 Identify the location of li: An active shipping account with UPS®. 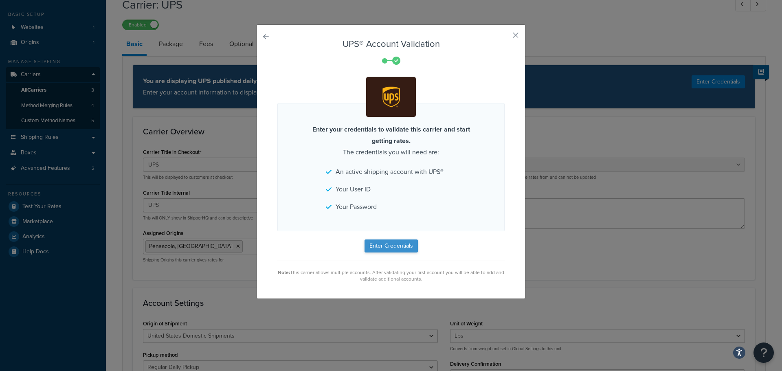
(391, 172).